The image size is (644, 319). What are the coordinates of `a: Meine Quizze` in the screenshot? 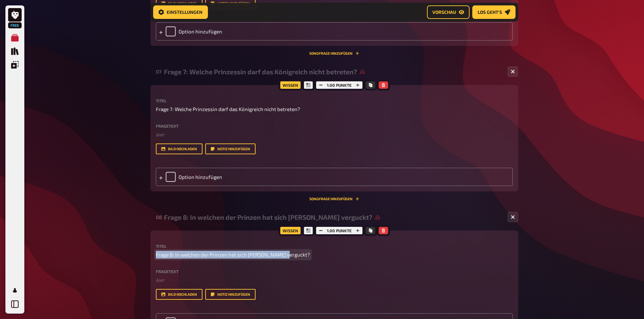 It's located at (15, 38).